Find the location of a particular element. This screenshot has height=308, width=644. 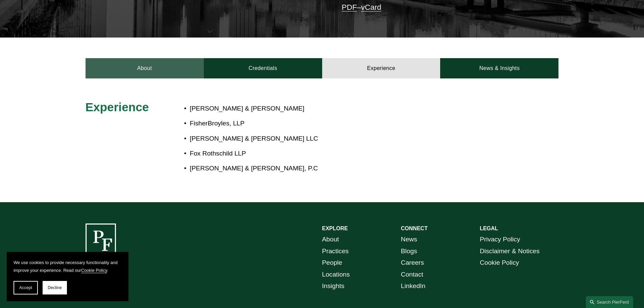

p: Fox Rothschild LLP is located at coordinates (344, 153).